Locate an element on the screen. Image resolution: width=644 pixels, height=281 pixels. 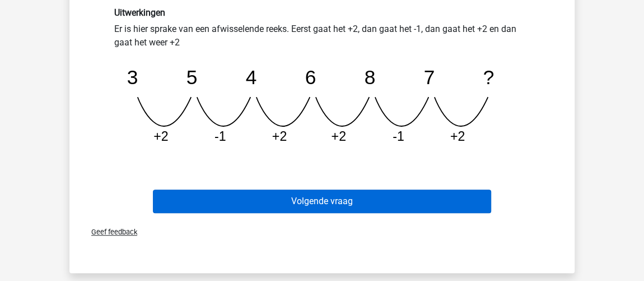
h6: Uitwerkingen is located at coordinates (322, 13).